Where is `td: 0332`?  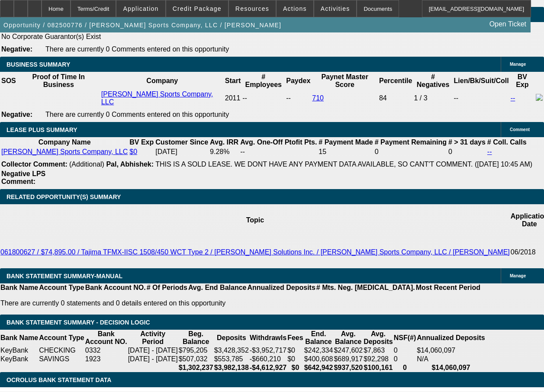 td: 0332 is located at coordinates (106, 350).